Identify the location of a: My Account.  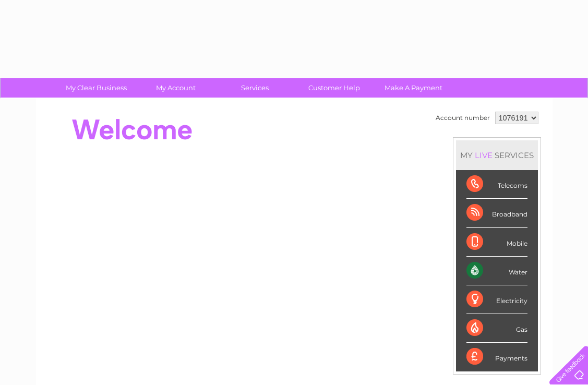
(175, 88).